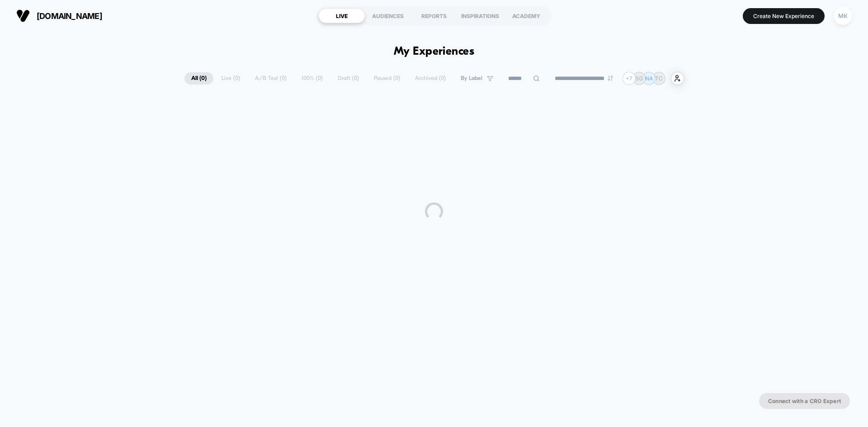 The height and width of the screenshot is (427, 868). Describe the element at coordinates (434, 51) in the screenshot. I see `h1: My Experiences` at that location.